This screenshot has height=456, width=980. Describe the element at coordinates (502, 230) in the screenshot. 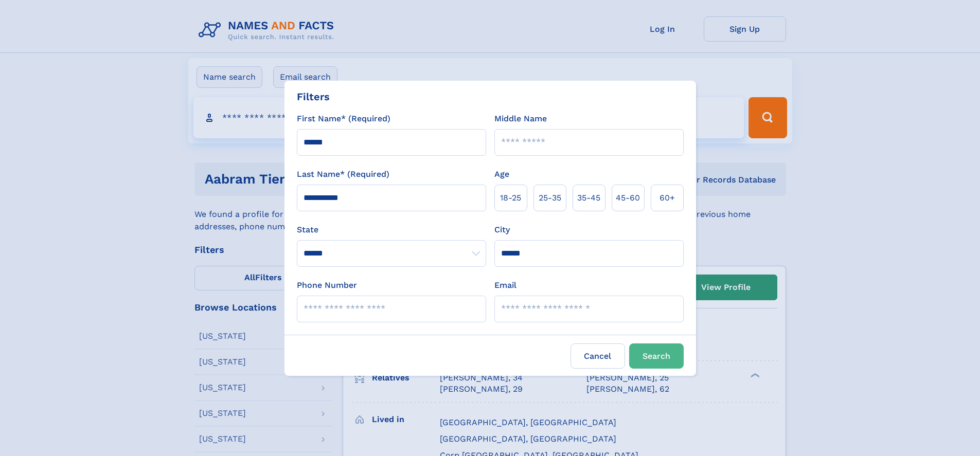

I see `label: City` at that location.